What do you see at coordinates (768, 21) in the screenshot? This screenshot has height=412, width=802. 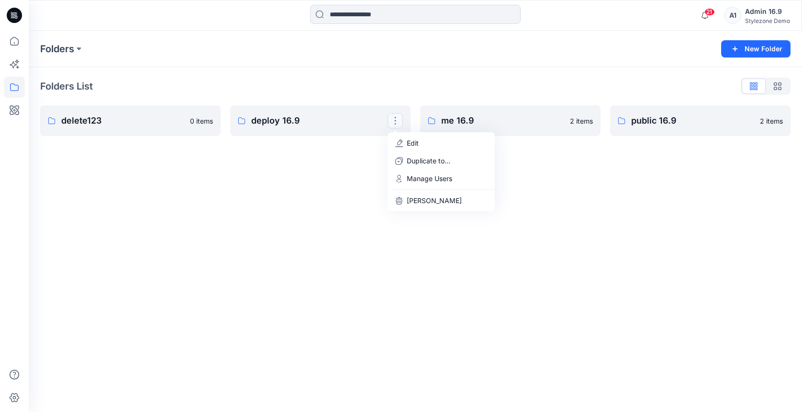 I see `div: Stylezone Demo` at bounding box center [768, 21].